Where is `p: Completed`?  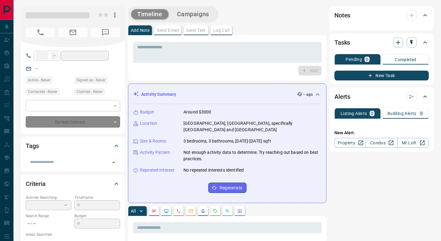
p: Completed is located at coordinates (405, 60).